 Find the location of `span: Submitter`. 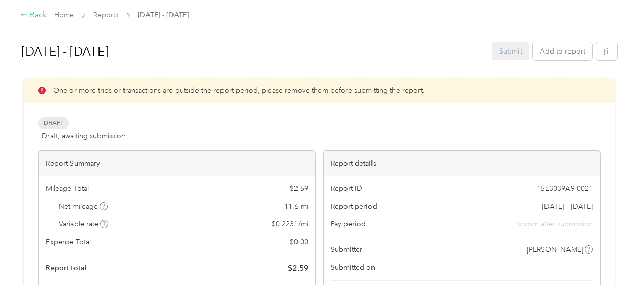

span: Submitter is located at coordinates (347, 249).